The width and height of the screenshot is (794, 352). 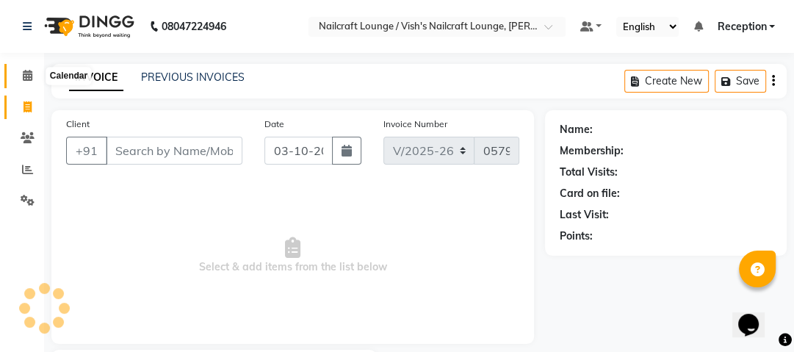 What do you see at coordinates (740, 81) in the screenshot?
I see `button: Save` at bounding box center [740, 81].